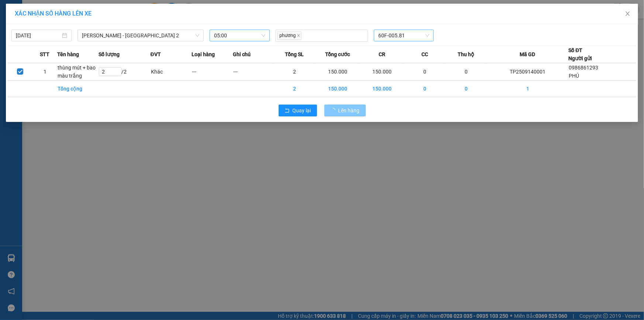 This screenshot has height=320, width=644. Describe the element at coordinates (574, 76) in the screenshot. I see `span: PHÚ` at that location.